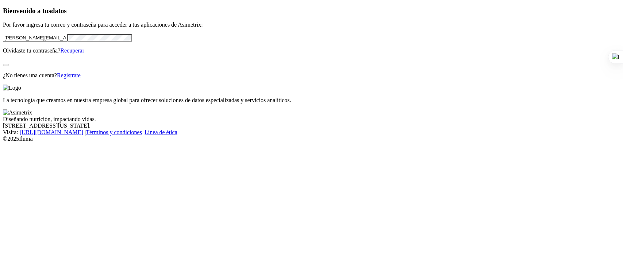 The image size is (623, 272). I want to click on div: Visita : | |, so click(311, 132).